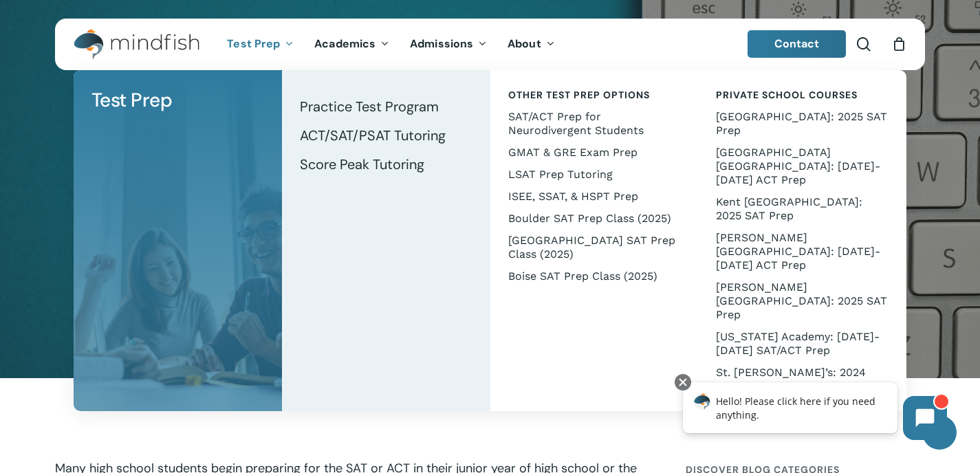 This screenshot has width=980, height=473. What do you see at coordinates (579, 95) in the screenshot?
I see `span: Other Test Prep Options` at bounding box center [579, 95].